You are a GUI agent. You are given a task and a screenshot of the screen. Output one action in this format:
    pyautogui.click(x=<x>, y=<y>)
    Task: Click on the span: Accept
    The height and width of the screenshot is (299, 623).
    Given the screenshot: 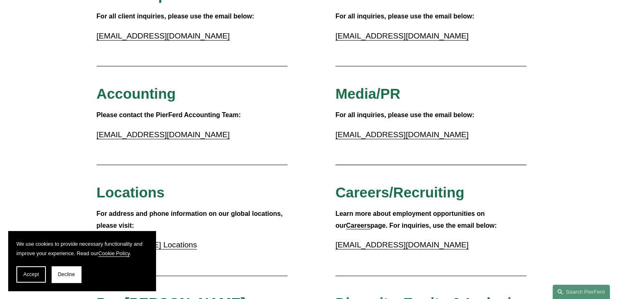 What is the action you would take?
    pyautogui.click(x=31, y=274)
    